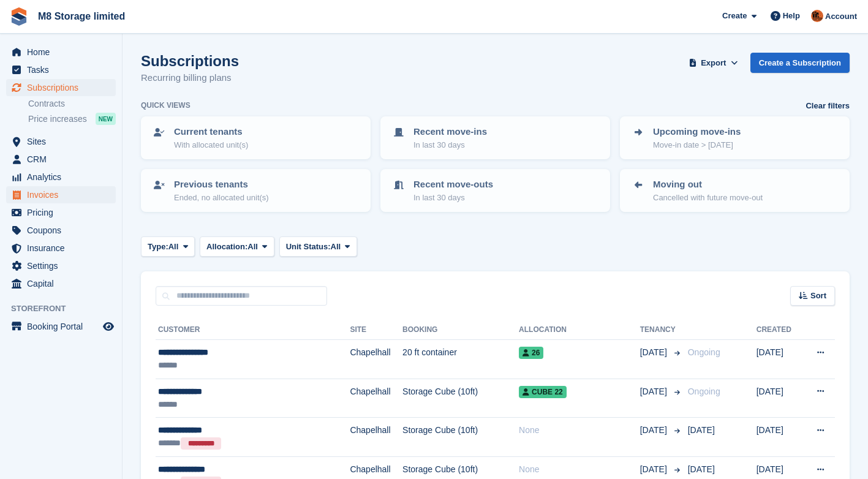 The image size is (868, 479). What do you see at coordinates (543, 392) in the screenshot?
I see `span: Cube 22` at bounding box center [543, 392].